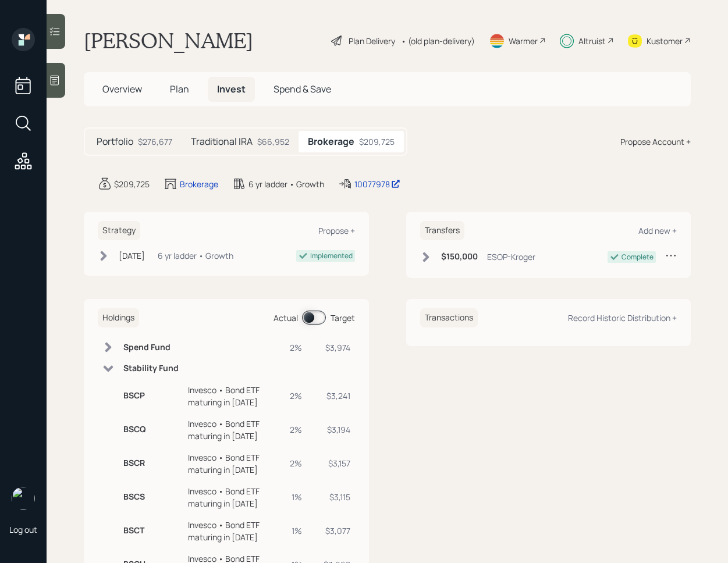 The image size is (728, 563). I want to click on div: Implemented, so click(331, 256).